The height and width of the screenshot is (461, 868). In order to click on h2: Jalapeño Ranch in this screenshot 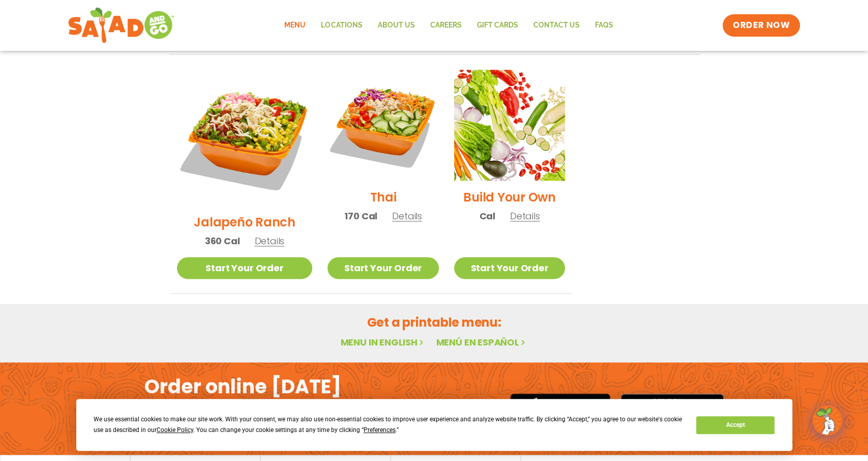, I will do `click(245, 222)`.